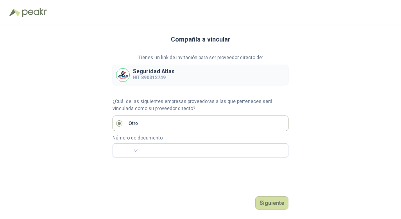  I want to click on button: Siguiente, so click(272, 202).